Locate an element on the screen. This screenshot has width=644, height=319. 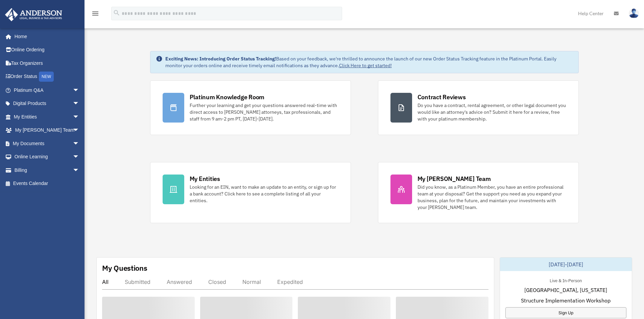
div: Platinum Knowledge Room is located at coordinates (227, 97).